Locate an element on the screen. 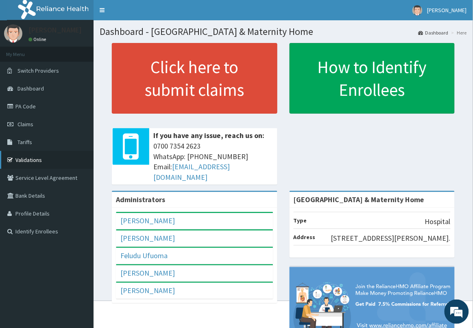 The width and height of the screenshot is (473, 328). span: Claims is located at coordinates (25, 124).